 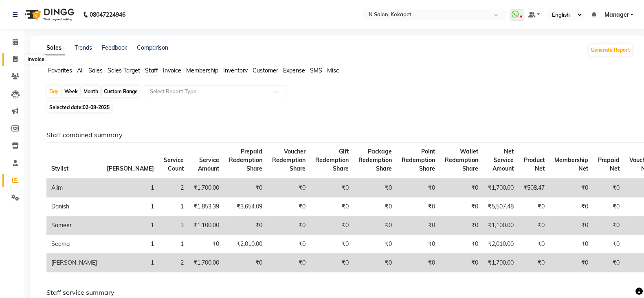 What do you see at coordinates (235, 70) in the screenshot?
I see `span: Inventory` at bounding box center [235, 70].